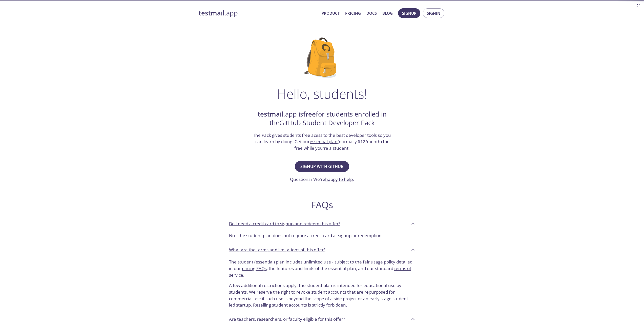 The image size is (644, 322). What do you see at coordinates (327, 123) in the screenshot?
I see `a: GitHub Student Developer Pack` at bounding box center [327, 123].